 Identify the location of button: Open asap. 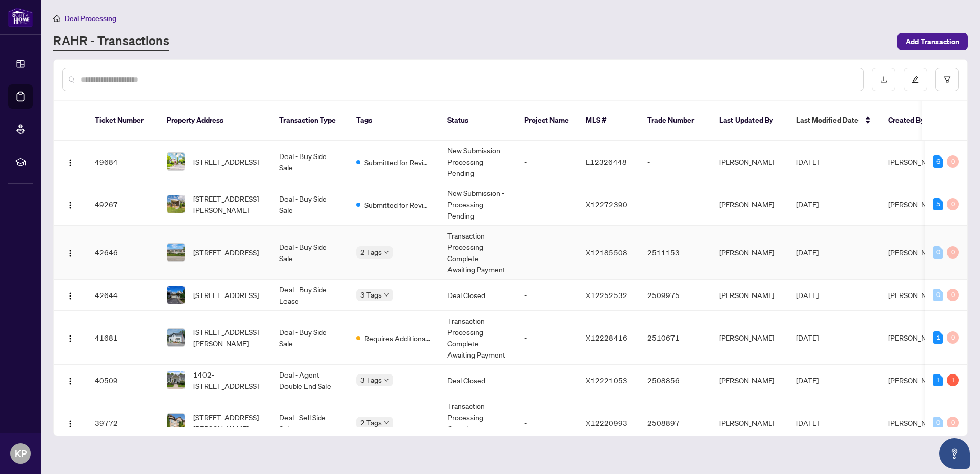
(954, 454).